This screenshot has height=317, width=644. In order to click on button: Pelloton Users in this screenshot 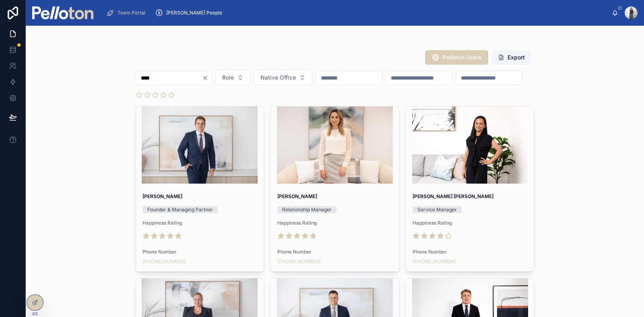, I will do `click(456, 58)`.